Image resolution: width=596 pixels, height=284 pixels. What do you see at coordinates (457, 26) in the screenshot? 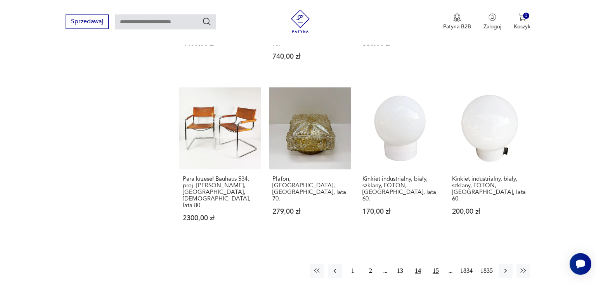
I see `p: Patyna B2B` at bounding box center [457, 26].